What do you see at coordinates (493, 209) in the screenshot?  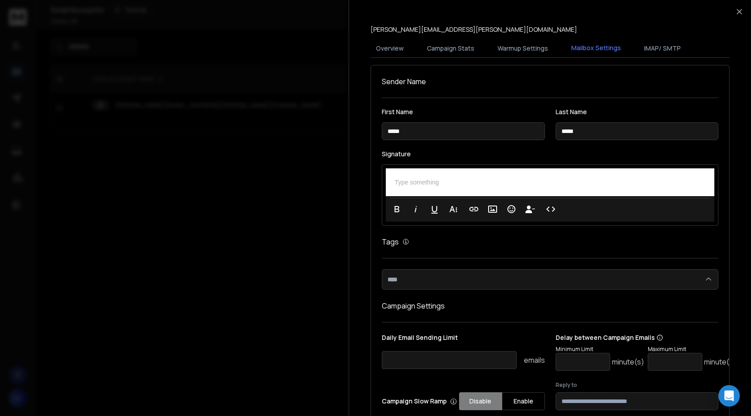 I see `button: Insert Image (Ctrl+P)` at bounding box center [493, 209].